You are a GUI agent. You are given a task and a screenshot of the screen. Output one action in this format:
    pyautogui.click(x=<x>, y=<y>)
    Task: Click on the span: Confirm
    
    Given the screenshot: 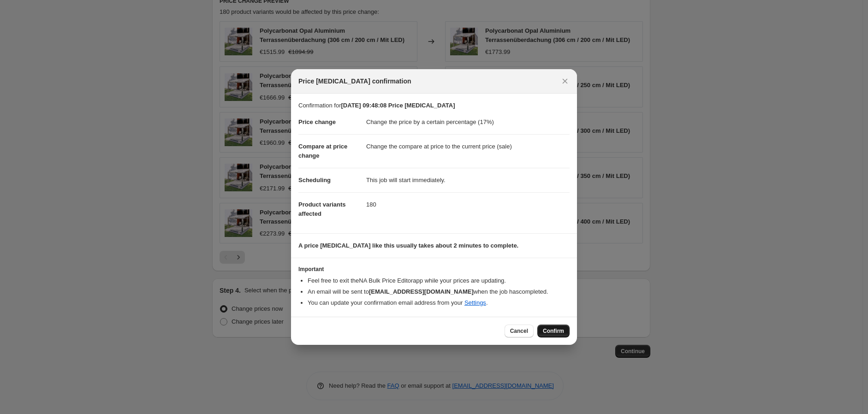 What is the action you would take?
    pyautogui.click(x=554, y=331)
    